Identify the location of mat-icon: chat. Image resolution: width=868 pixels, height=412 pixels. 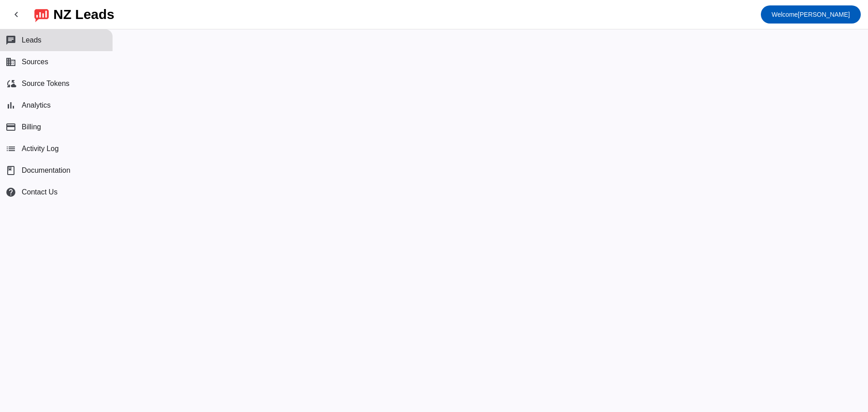
(11, 40).